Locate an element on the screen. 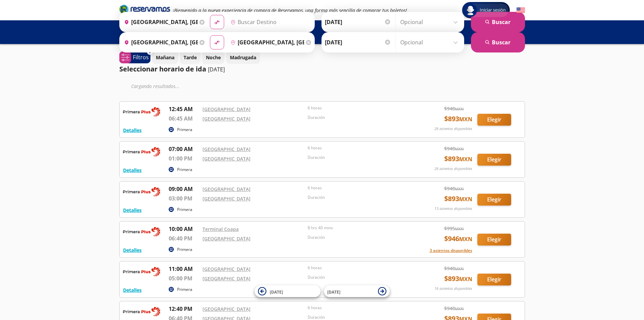 The image size is (644, 320). p: 10:00 AM is located at coordinates (184, 229).